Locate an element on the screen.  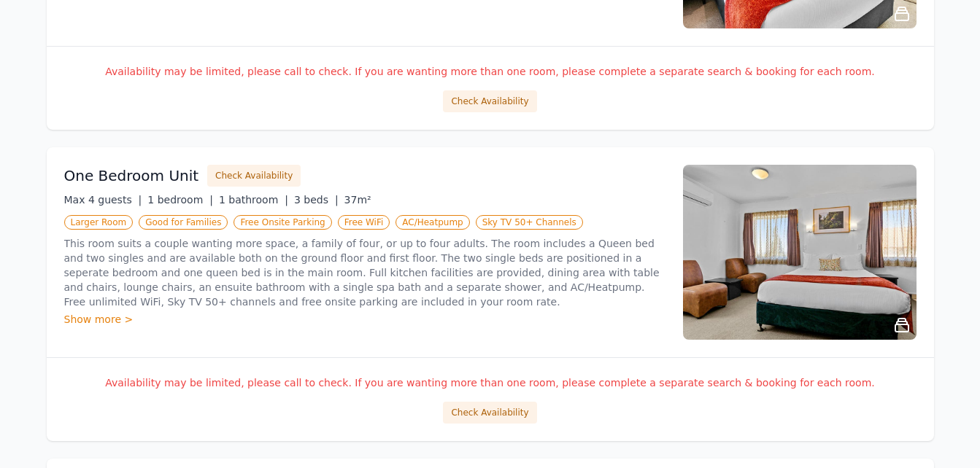
h3: One Bedroom Unit is located at coordinates (131, 176).